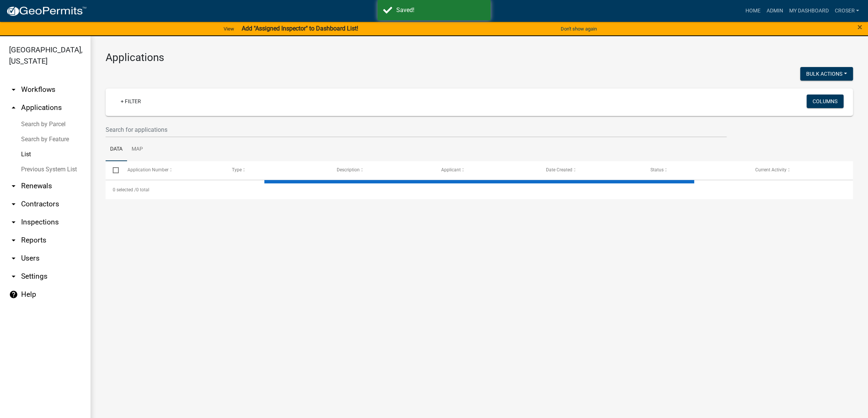 The image size is (868, 418). Describe the element at coordinates (846, 11) in the screenshot. I see `a: croser` at that location.